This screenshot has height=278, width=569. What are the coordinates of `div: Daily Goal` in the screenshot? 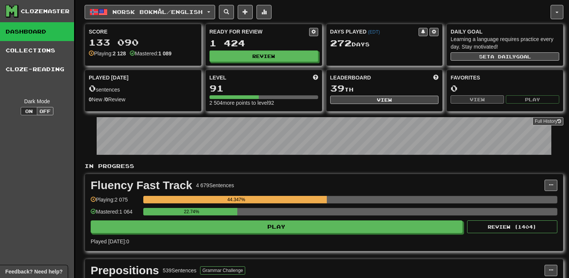 It's located at (505, 32).